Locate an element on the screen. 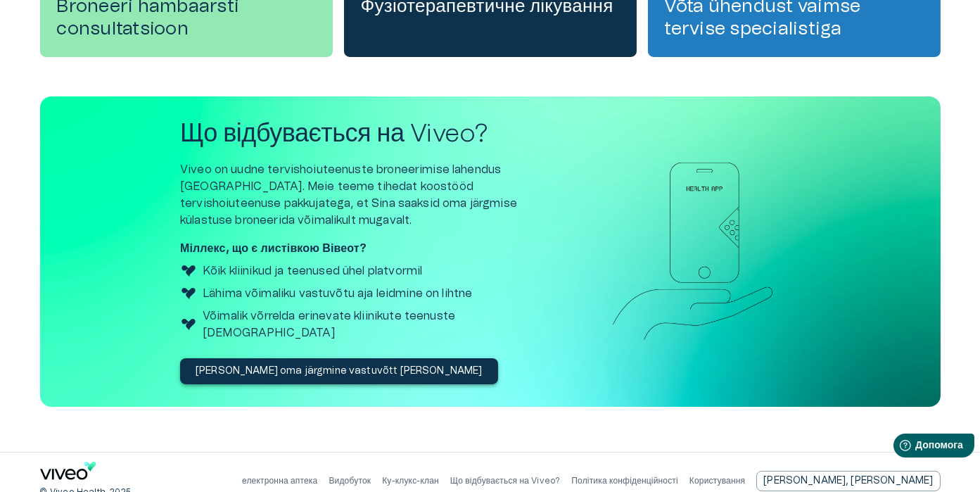  font: Політика конфіденційності is located at coordinates (625, 480).